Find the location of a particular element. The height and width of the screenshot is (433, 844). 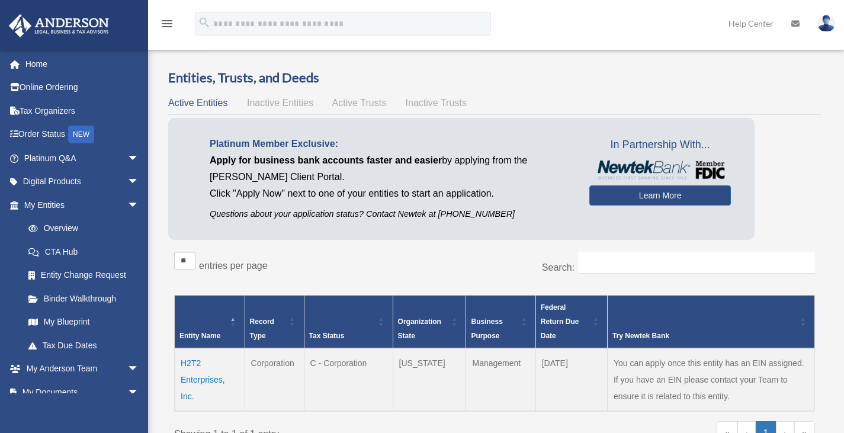

a: Learn More is located at coordinates (660, 196).